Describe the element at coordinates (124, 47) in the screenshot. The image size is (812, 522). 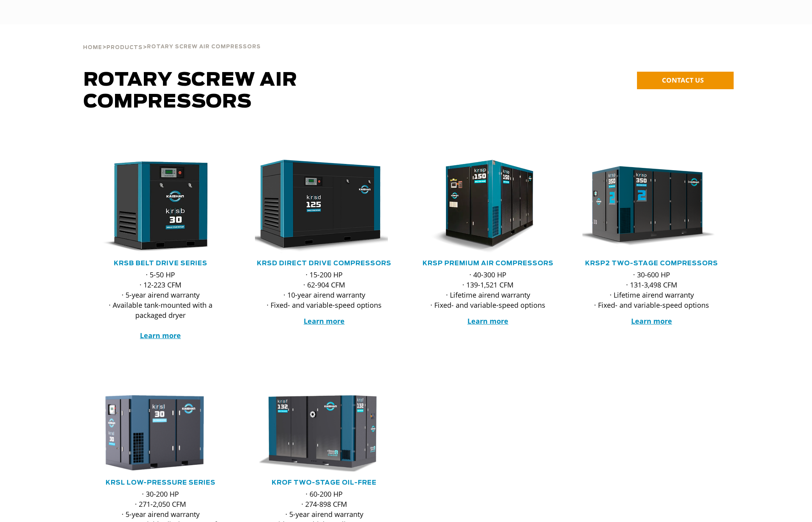
I see `span: Products` at that location.